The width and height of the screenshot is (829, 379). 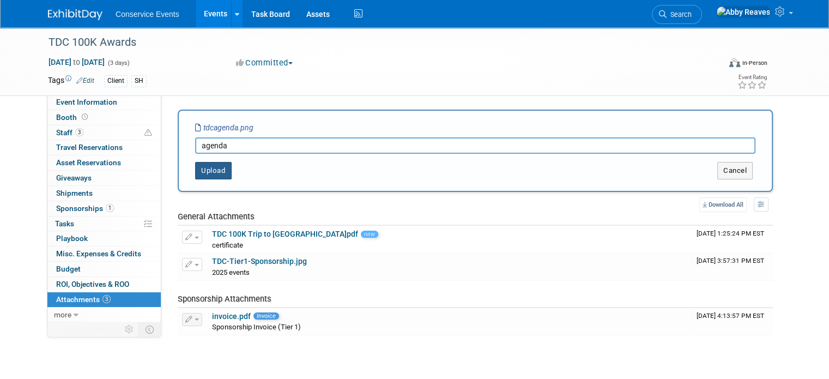 What do you see at coordinates (104, 253) in the screenshot?
I see `a: Misc. Expenses & Credits` at bounding box center [104, 253].